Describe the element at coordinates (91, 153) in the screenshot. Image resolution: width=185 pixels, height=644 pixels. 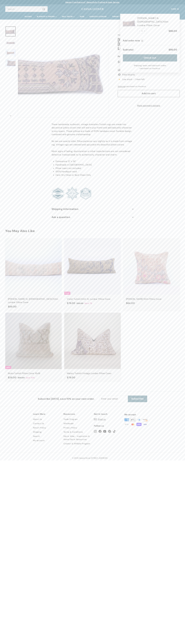
I see `span: Minor signs of fading, discoloration or other imperfections are not considered defective. Instead...` at that location.